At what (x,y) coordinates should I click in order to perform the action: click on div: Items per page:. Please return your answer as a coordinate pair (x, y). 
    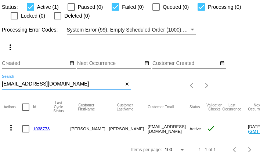
    Looking at the image, I should click on (146, 150).